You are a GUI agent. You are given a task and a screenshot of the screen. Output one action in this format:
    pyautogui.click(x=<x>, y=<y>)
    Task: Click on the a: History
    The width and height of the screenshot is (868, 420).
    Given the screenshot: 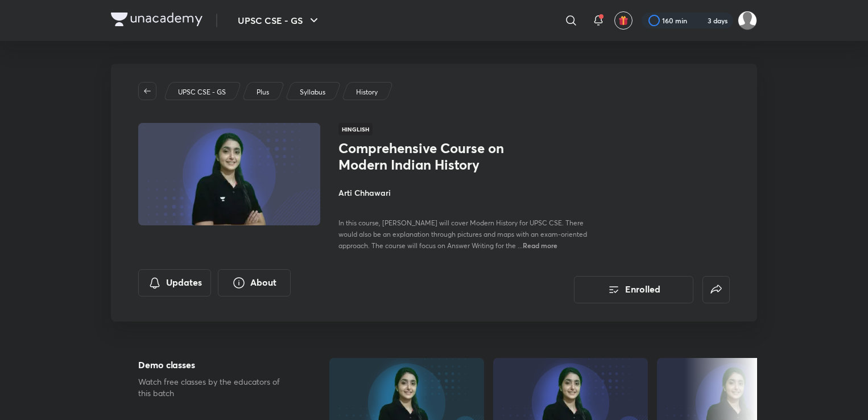 What is the action you would take?
    pyautogui.click(x=367, y=92)
    